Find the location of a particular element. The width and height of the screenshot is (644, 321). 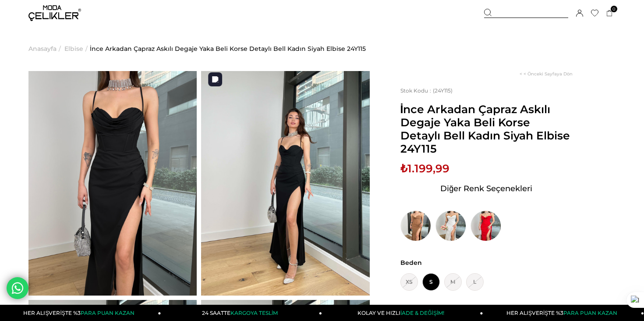

img: İnce Arkadan Çapraz Askılı Degaje Yaka Beli Korse Detaylı Bell Kadın Beyaz Elbise 24Y115 is located at coordinates (451, 226).